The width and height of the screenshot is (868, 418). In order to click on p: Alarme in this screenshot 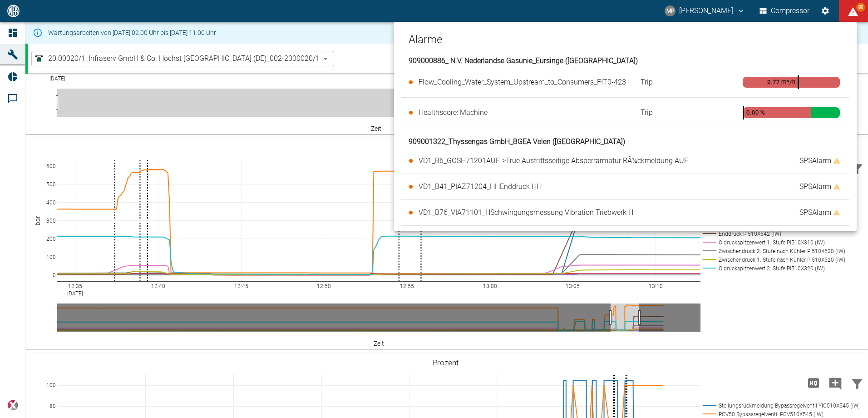, I will do `click(629, 35)`.